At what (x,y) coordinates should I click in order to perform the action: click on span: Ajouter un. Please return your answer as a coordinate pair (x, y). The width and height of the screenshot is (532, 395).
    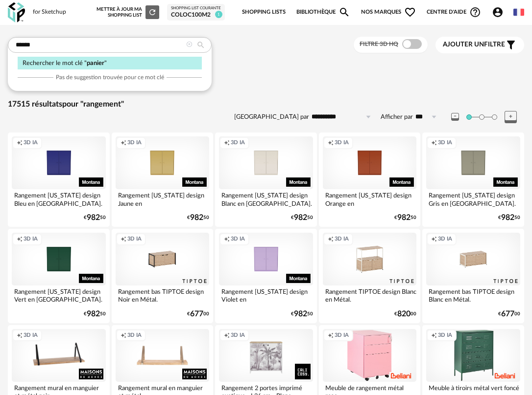
    Looking at the image, I should click on (463, 45).